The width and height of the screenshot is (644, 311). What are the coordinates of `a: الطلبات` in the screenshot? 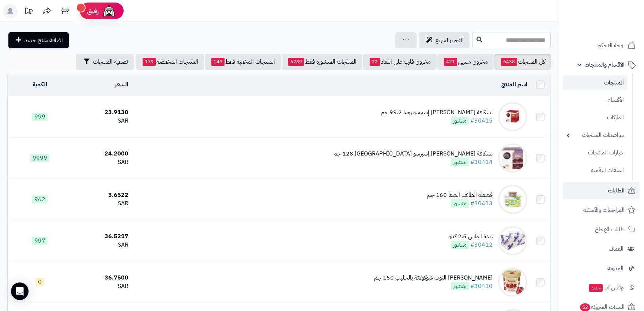 It's located at (601, 190).